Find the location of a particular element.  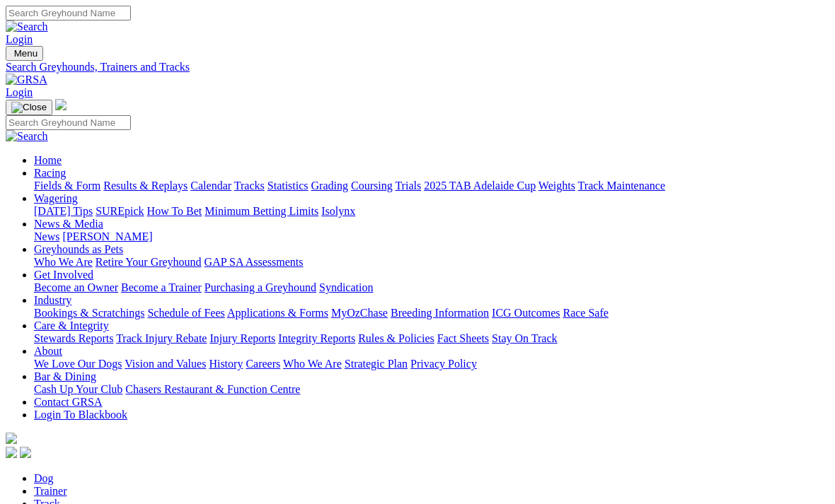

a: Schedule of Fees is located at coordinates (185, 312).